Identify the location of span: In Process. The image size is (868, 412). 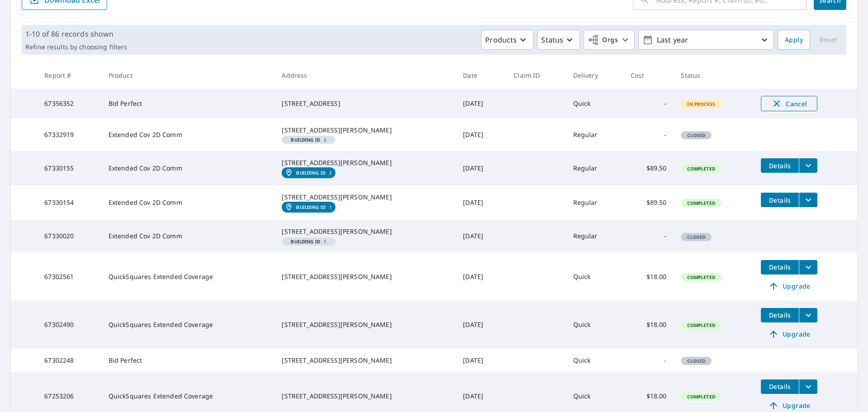
(701, 104).